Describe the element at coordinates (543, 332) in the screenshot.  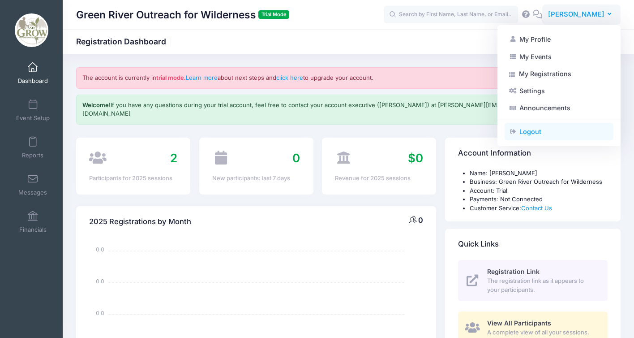
I see `span: A complete view of all your sessions.` at that location.